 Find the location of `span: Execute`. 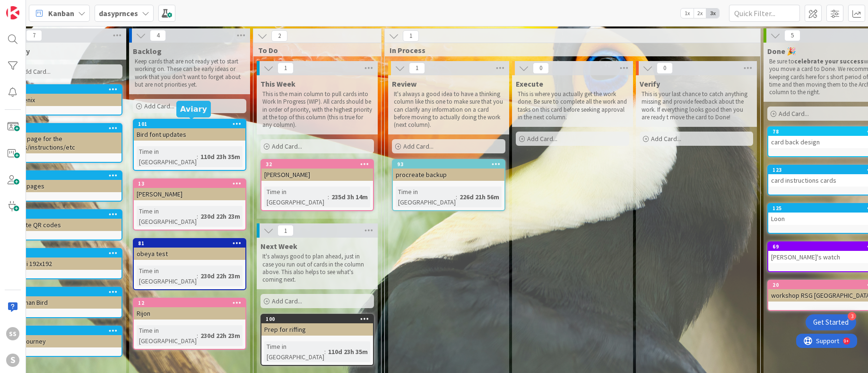

span: Execute is located at coordinates (530, 84).